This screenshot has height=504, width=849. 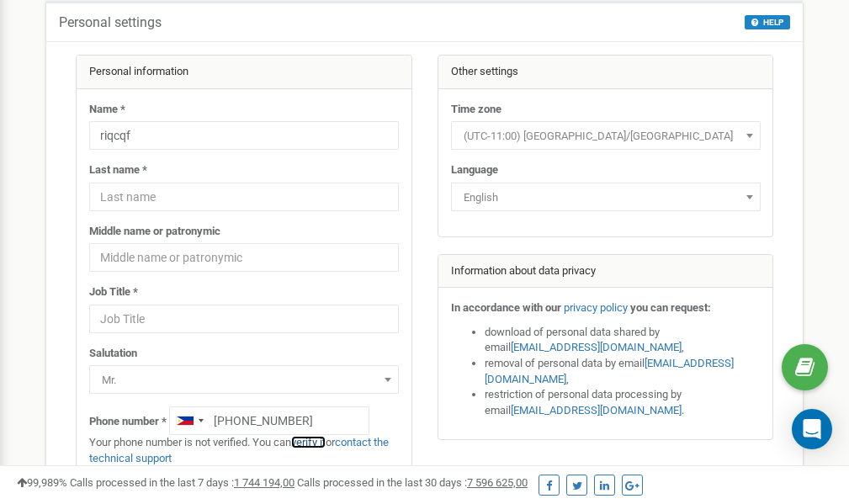 What do you see at coordinates (623, 372) in the screenshot?
I see `li: removal of personal data by email ,` at bounding box center [623, 372].